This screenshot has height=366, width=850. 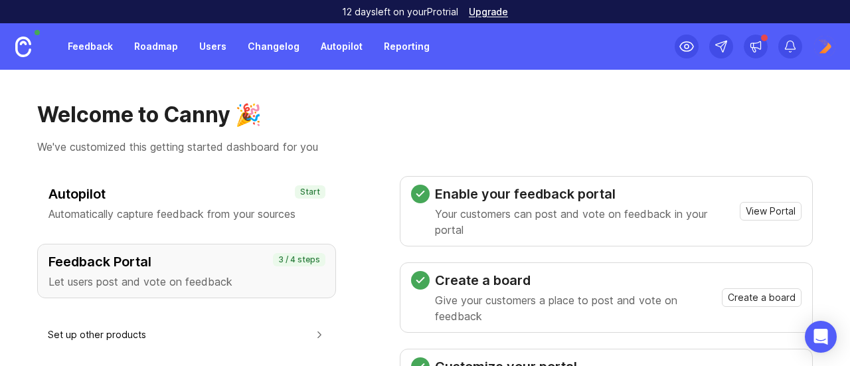 What do you see at coordinates (274, 46) in the screenshot?
I see `a: Changelog` at bounding box center [274, 46].